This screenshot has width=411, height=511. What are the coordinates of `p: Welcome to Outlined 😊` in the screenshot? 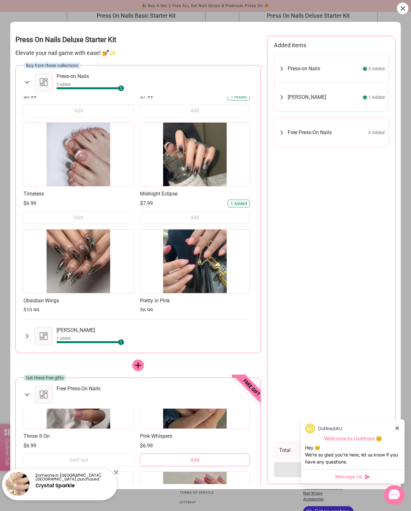 It's located at (353, 438).